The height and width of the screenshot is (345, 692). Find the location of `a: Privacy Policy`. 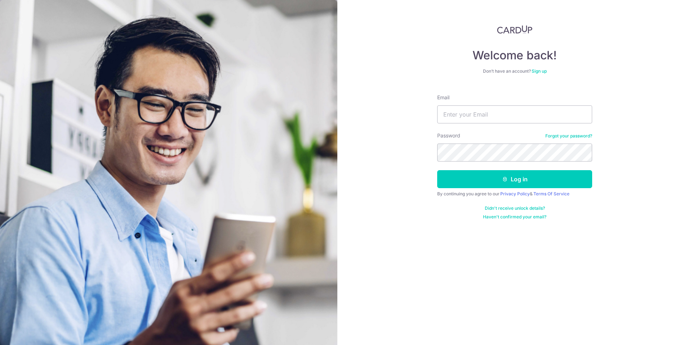

a: Privacy Policy is located at coordinates (515, 194).